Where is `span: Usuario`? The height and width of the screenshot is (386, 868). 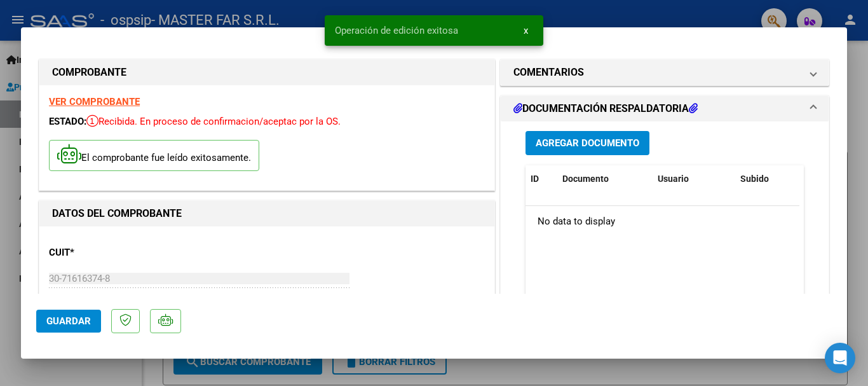 span: Usuario is located at coordinates (673, 179).